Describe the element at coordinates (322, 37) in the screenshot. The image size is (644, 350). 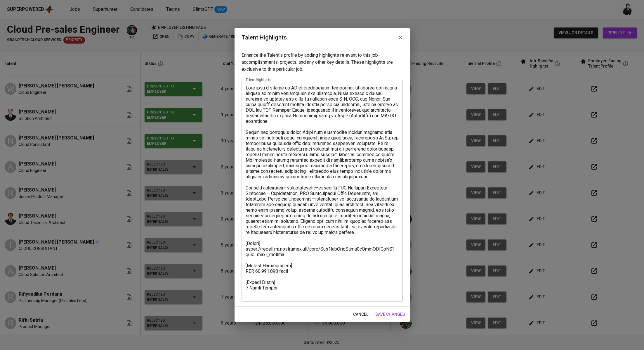
I see `h2: Talent Highlights` at that location.